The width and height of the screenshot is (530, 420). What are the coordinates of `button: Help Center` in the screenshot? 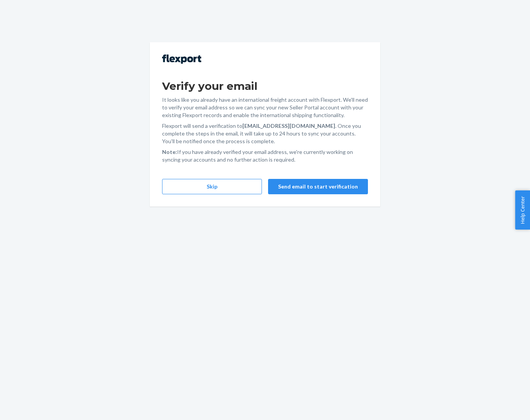 It's located at (522, 210).